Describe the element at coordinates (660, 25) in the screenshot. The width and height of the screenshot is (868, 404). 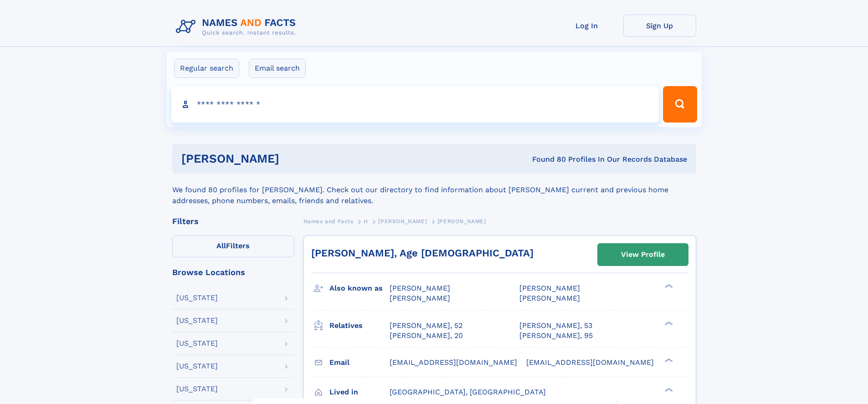
I see `a: Sign Up` at that location.